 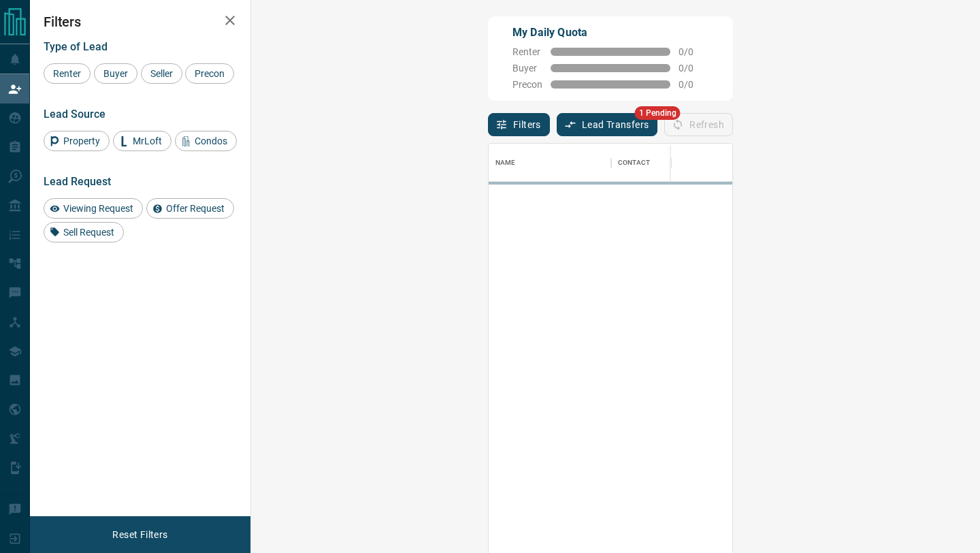 I want to click on span: Offer Request, so click(x=195, y=208).